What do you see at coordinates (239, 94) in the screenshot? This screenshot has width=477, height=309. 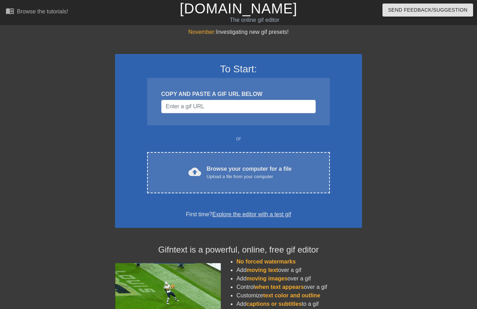 I see `div: COPY AND PASTE A GIF URL BELOW` at bounding box center [239, 94].